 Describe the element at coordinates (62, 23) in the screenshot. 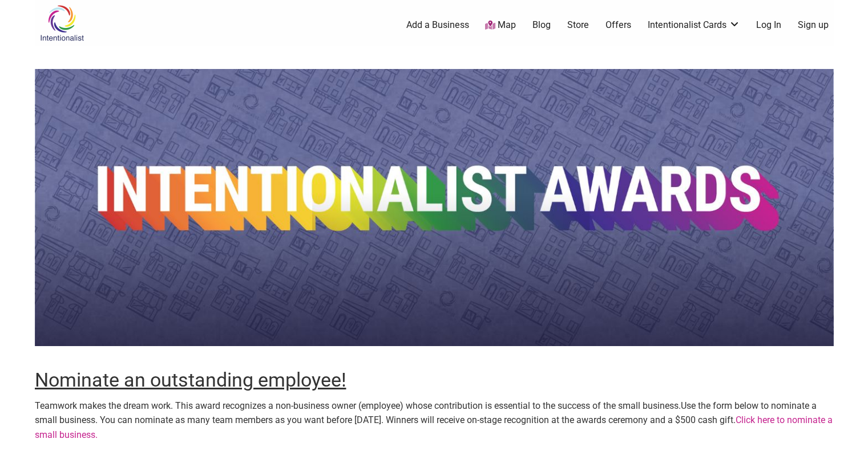

I see `img: Intentionalist` at that location.